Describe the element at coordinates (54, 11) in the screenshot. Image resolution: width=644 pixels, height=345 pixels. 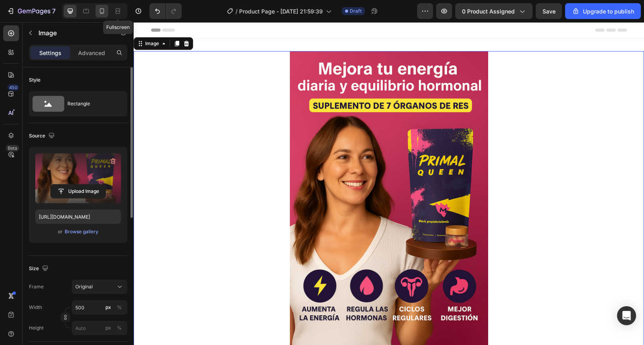
I see `p: 7` at that location.